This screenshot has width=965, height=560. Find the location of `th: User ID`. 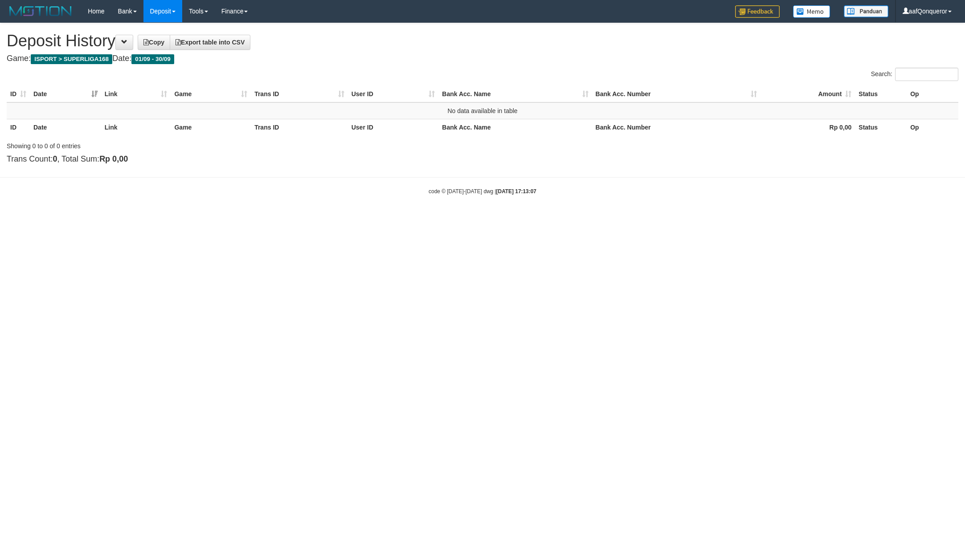

th: User ID is located at coordinates (393, 127).